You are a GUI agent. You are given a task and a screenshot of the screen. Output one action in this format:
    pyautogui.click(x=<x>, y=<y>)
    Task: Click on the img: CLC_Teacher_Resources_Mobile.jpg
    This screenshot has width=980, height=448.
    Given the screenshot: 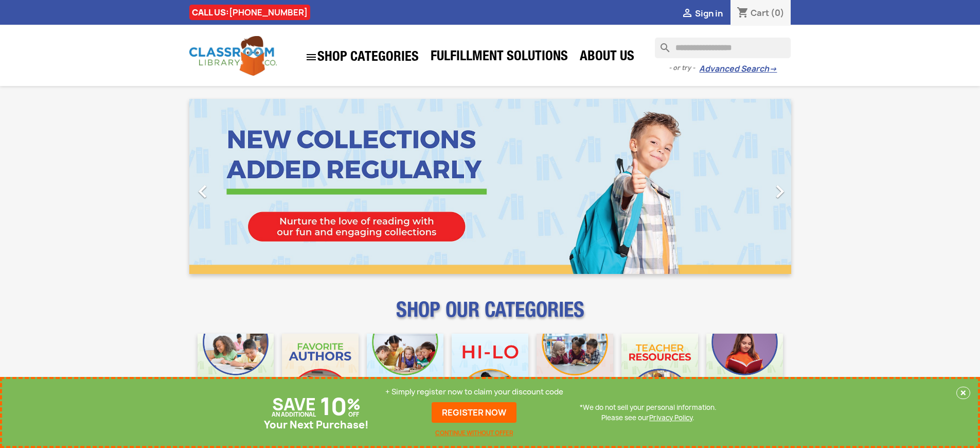 What is the action you would take?
    pyautogui.click(x=660, y=372)
    